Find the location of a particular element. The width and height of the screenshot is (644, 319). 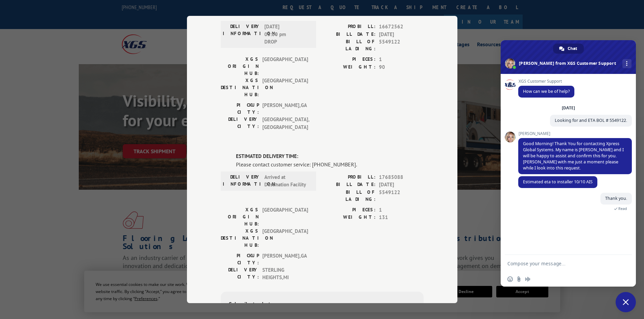

div: Close chat is located at coordinates (625, 302).